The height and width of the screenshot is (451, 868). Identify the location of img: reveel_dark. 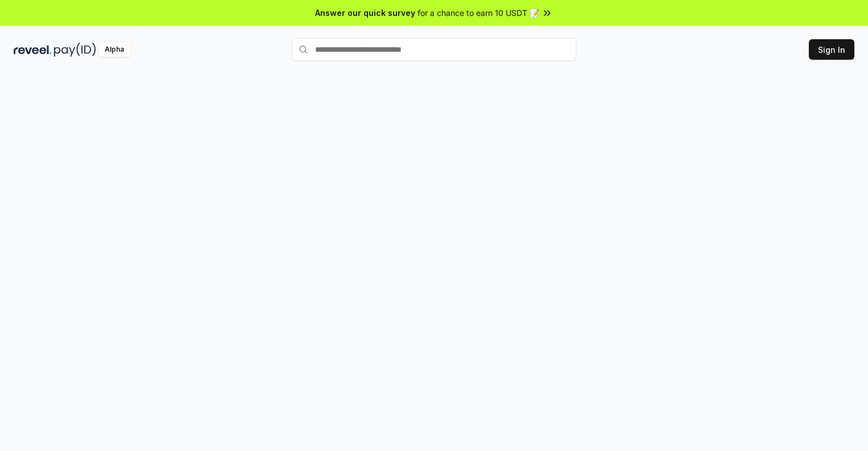
(33, 49).